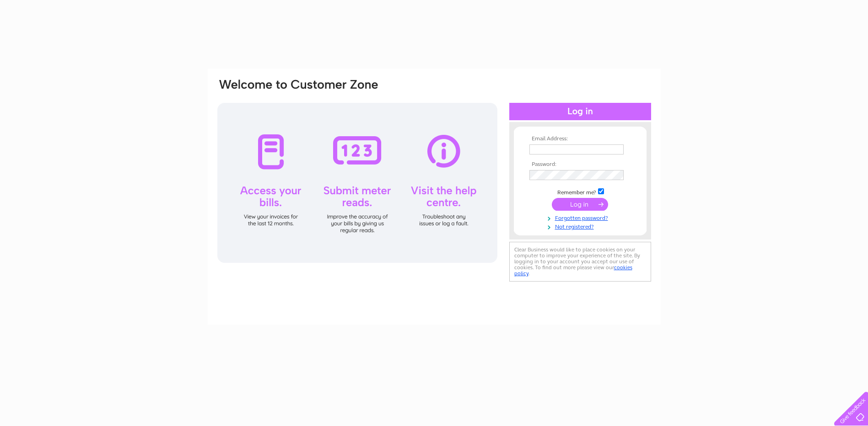 The width and height of the screenshot is (868, 426). What do you see at coordinates (581, 217) in the screenshot?
I see `a: Forgotten password?` at bounding box center [581, 217].